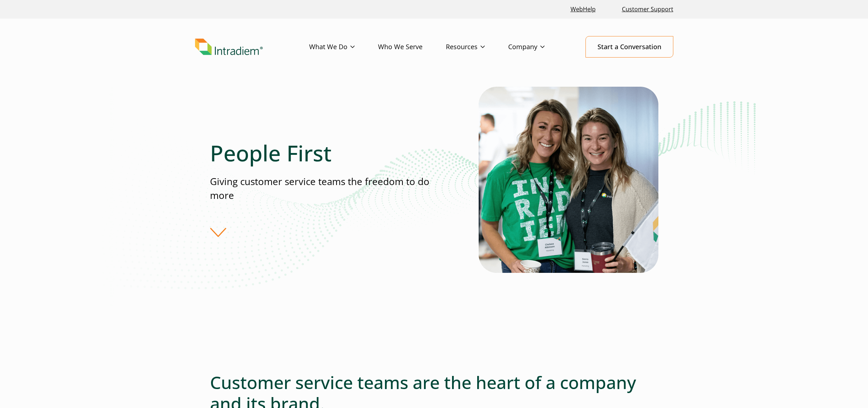  What do you see at coordinates (252, 47) in the screenshot?
I see `a: Link to homepage of Intradiem` at bounding box center [252, 47].